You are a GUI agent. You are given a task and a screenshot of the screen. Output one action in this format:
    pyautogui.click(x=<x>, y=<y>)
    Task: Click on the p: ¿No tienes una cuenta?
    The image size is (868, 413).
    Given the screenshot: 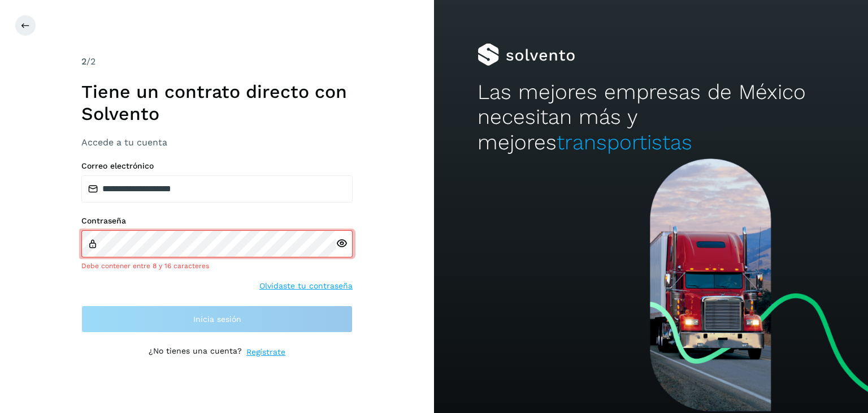 What is the action you would take?
    pyautogui.click(x=195, y=352)
    